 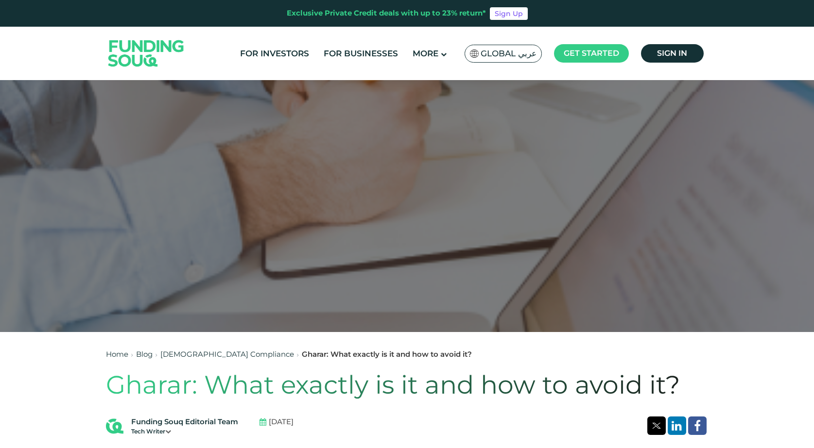 I want to click on a: Home, so click(x=117, y=354).